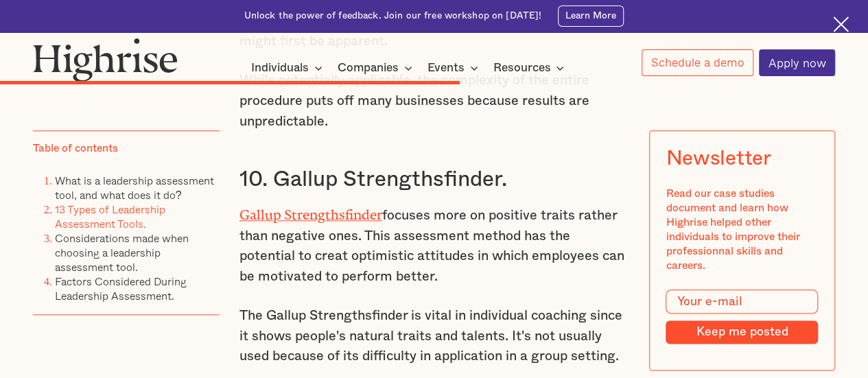 The height and width of the screenshot is (378, 868). What do you see at coordinates (742, 230) in the screenshot?
I see `div: Read our case studies document and learn how Highrise helped other individuals to improve their p...` at bounding box center [742, 230].